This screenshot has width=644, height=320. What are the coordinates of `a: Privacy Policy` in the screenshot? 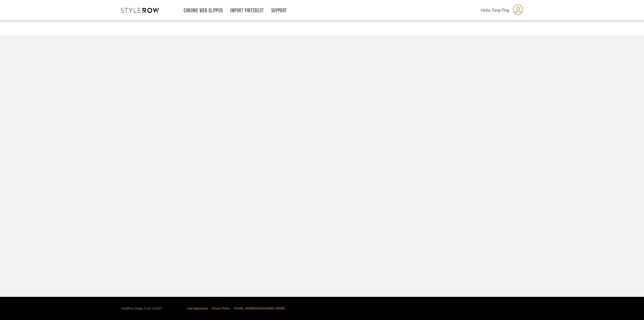 It's located at (221, 308).